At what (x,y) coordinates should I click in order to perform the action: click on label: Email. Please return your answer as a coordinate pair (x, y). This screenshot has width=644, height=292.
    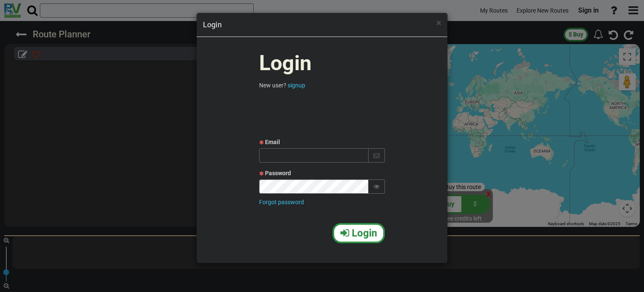
    Looking at the image, I should click on (273, 142).